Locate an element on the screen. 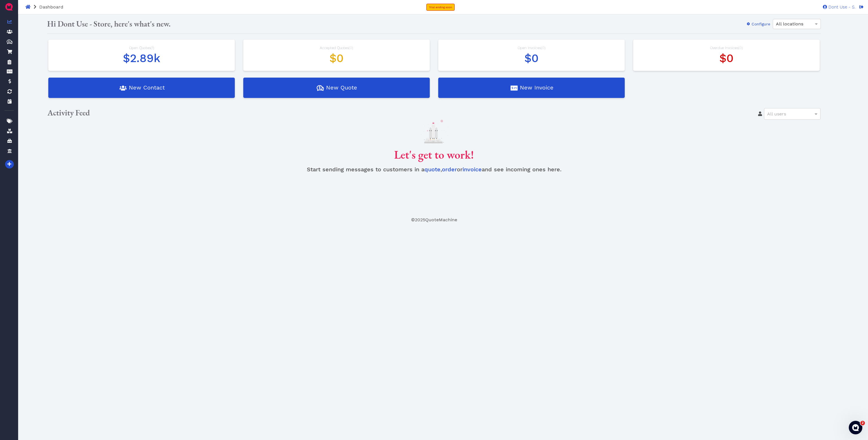 This screenshot has width=868, height=440. button: Configure is located at coordinates (756, 24).